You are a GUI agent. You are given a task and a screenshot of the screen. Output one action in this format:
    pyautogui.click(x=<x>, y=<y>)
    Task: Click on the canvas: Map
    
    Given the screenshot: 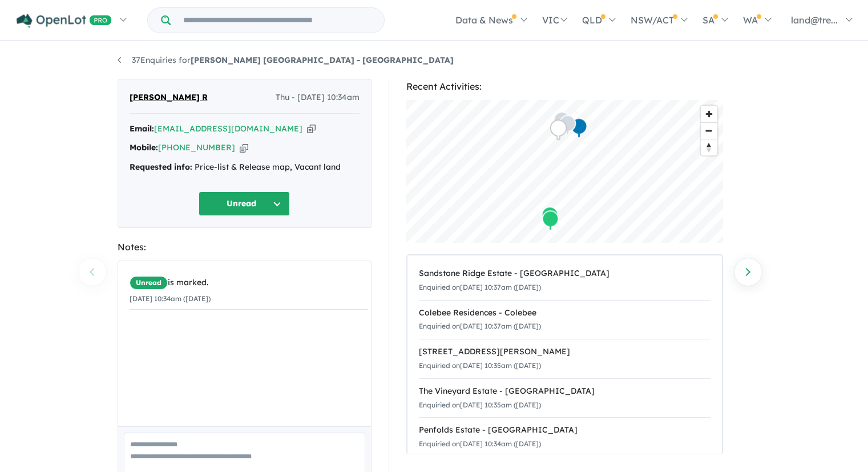 What is the action you would take?
    pyautogui.click(x=564, y=171)
    